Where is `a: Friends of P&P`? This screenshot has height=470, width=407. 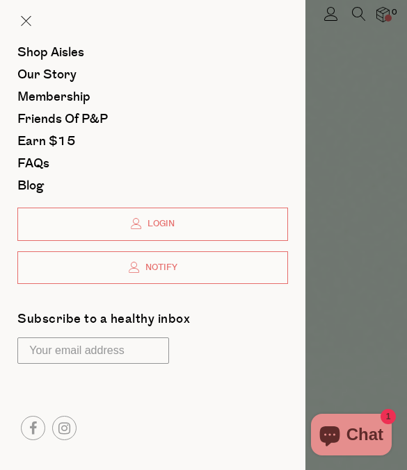
a: Friends of P&P is located at coordinates (152, 120).